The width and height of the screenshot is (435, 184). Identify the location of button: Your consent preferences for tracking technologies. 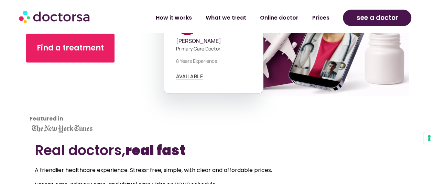
(429, 138).